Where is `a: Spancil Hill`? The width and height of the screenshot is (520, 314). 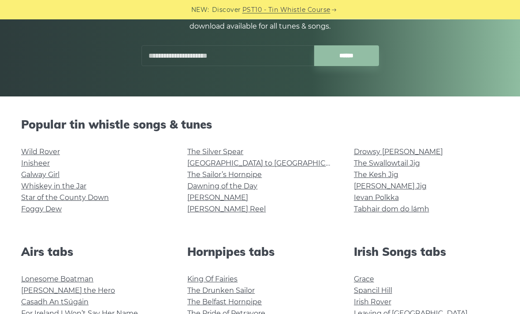
a: Spancil Hill is located at coordinates (373, 291).